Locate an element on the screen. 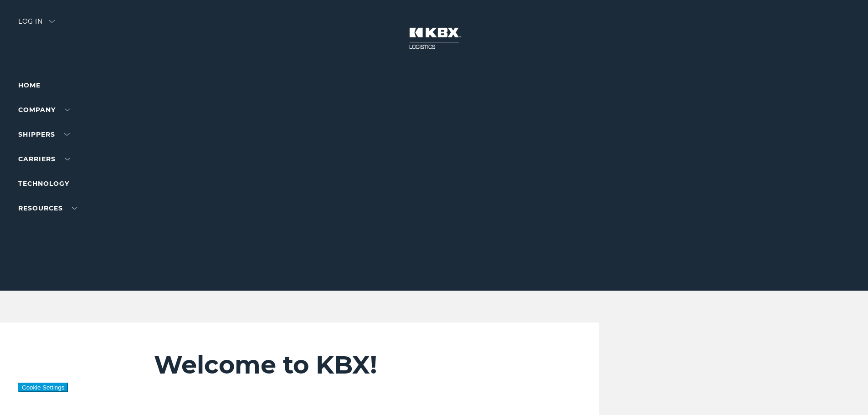 This screenshot has width=868, height=415. a: Technology is located at coordinates (44, 184).